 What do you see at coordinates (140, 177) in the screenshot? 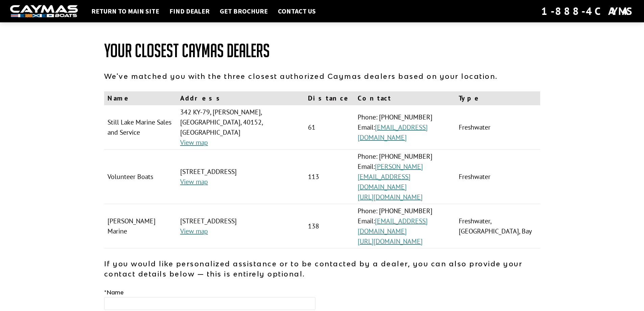
I see `td: Volunteer Boats` at bounding box center [140, 177].